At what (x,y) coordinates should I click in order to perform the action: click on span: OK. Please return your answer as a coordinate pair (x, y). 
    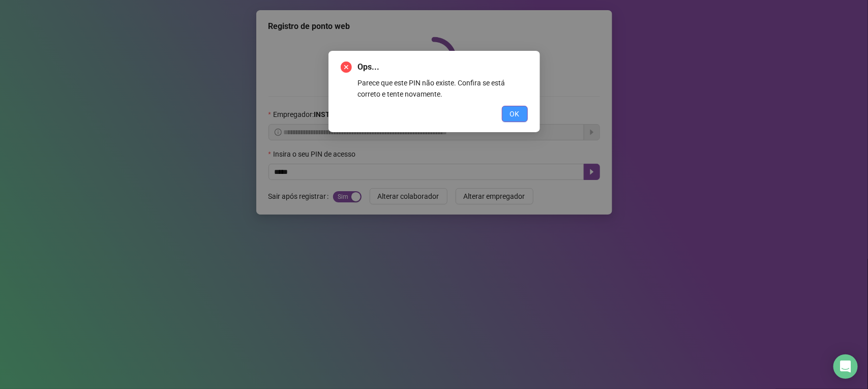
    Looking at the image, I should click on (514, 114).